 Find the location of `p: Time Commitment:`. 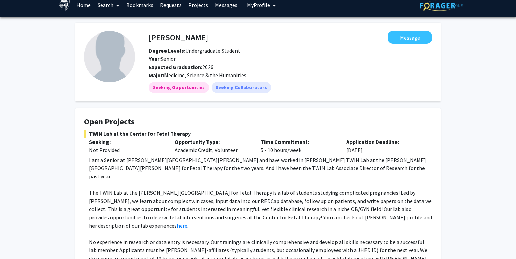

p: Time Commitment: is located at coordinates (298, 142).